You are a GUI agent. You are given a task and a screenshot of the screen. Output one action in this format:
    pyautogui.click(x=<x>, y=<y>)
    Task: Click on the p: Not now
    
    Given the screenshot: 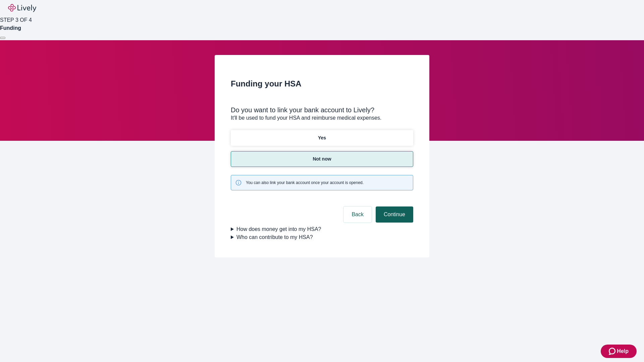 What is the action you would take?
    pyautogui.click(x=321, y=159)
    